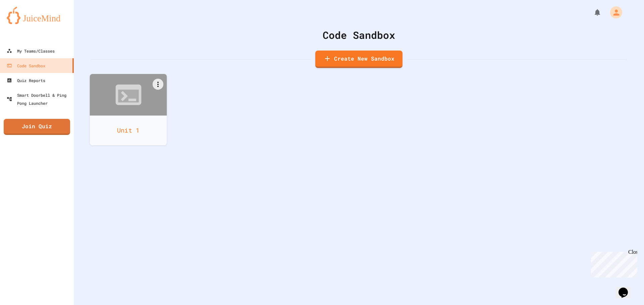  I want to click on div: Chat with us now!Close, so click(25, 23).